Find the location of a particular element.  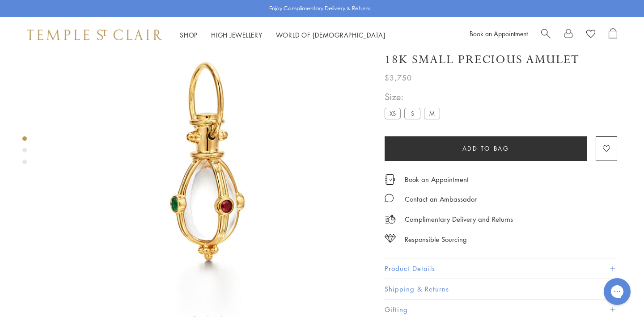

img: Temple St. Clair is located at coordinates (94, 35).